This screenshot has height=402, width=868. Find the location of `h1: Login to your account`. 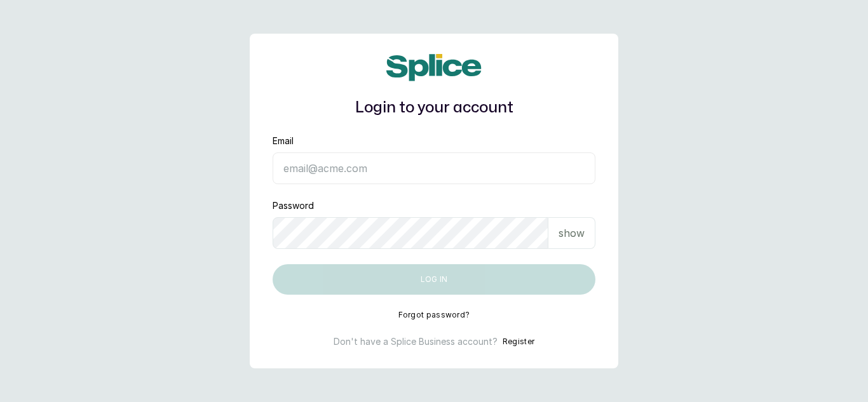

h1: Login to your account is located at coordinates (434, 108).